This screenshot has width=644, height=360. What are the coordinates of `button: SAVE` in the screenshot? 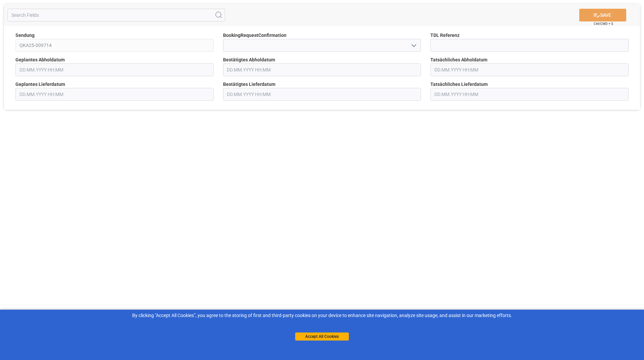 It's located at (603, 15).